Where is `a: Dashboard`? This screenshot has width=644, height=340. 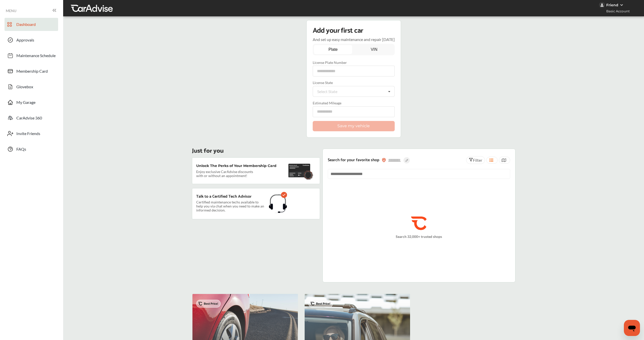
a: Dashboard is located at coordinates (31, 24).